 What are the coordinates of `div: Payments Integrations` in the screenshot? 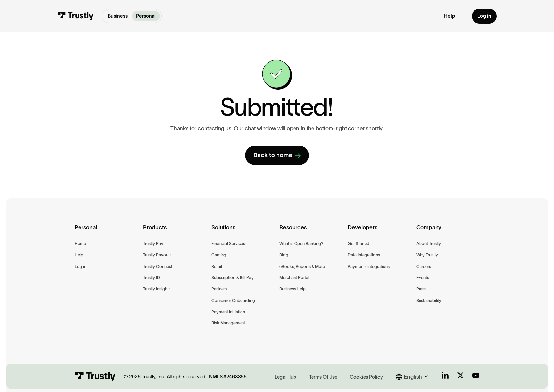 It's located at (369, 267).